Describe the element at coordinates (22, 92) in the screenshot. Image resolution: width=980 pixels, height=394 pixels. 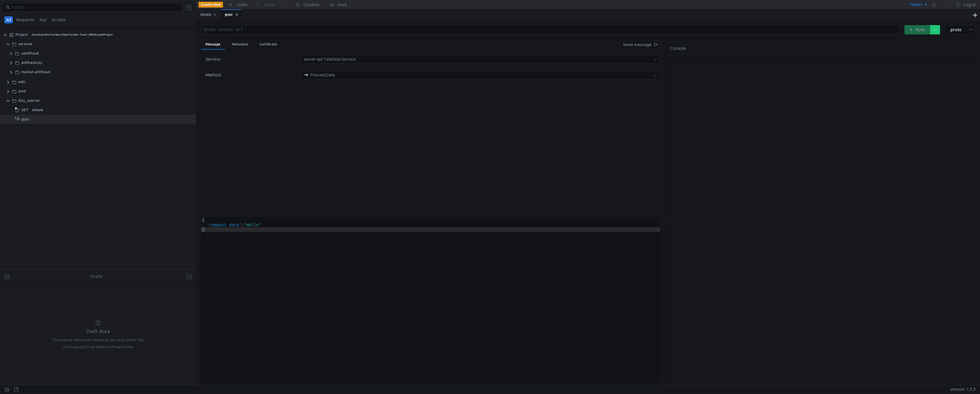
I see `div: zont` at that location.